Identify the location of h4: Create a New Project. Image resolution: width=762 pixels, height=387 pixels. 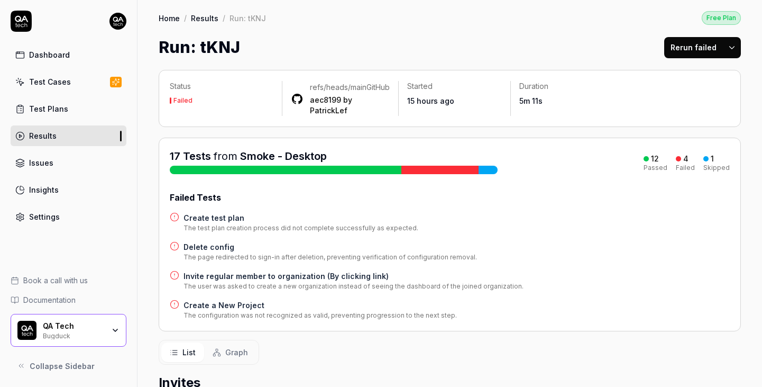
(320, 305).